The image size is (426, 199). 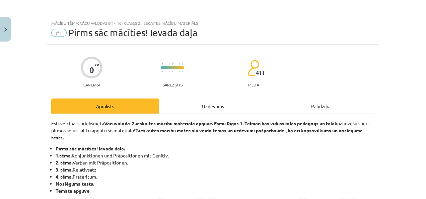 What do you see at coordinates (207, 134) in the screenshot?
I see `b: 2.ieskaites mācību materiālu veido tēmas un uzdevumi pašpārbaudei, kā arī kopsavilkums un noslēgu...` at bounding box center [207, 134].